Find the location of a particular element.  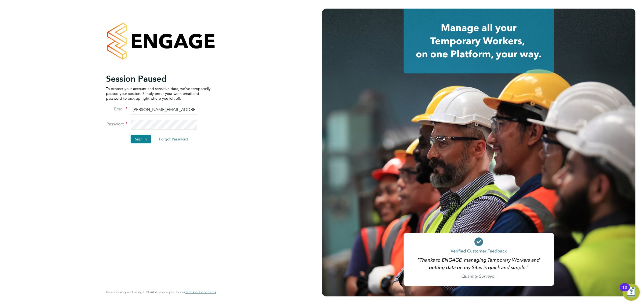

button: Open Resource Center, 10 new notifications is located at coordinates (631, 292).